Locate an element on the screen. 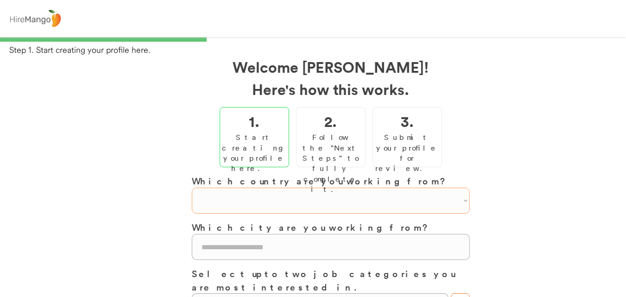 The height and width of the screenshot is (297, 626). h3: Which country are you working from? is located at coordinates (331, 181).